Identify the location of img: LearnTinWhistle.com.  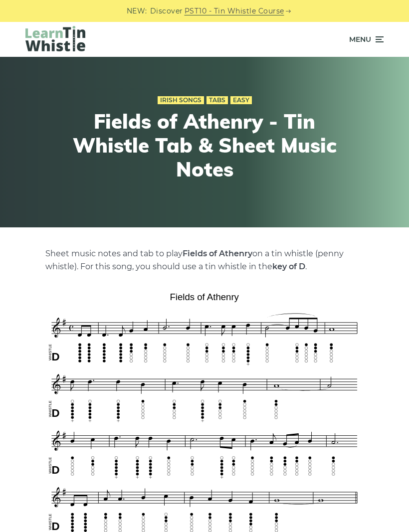
(56, 38).